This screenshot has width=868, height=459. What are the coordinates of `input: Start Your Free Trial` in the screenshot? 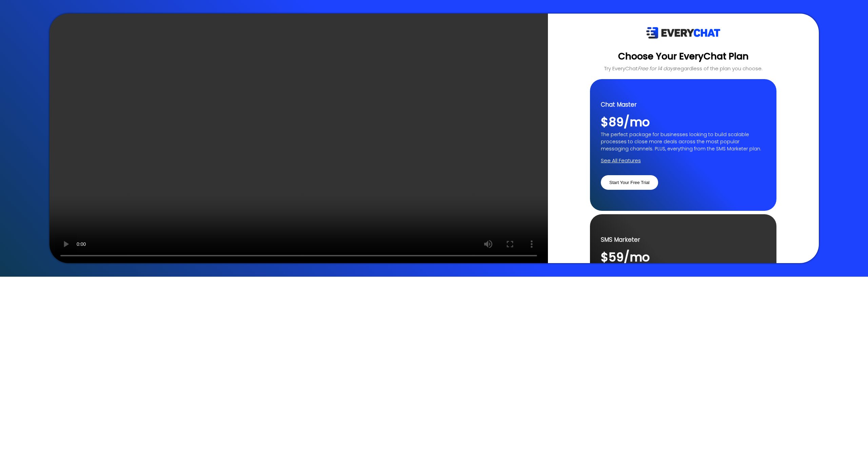 It's located at (629, 182).